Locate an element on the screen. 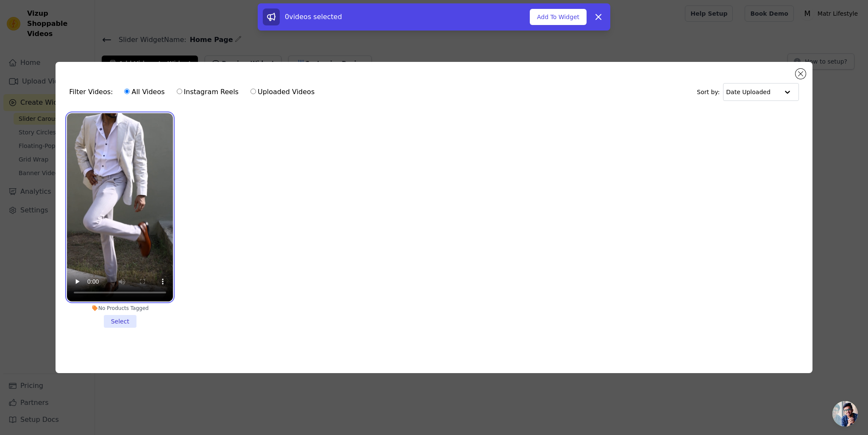  span: 0 videos selected is located at coordinates (313, 16).